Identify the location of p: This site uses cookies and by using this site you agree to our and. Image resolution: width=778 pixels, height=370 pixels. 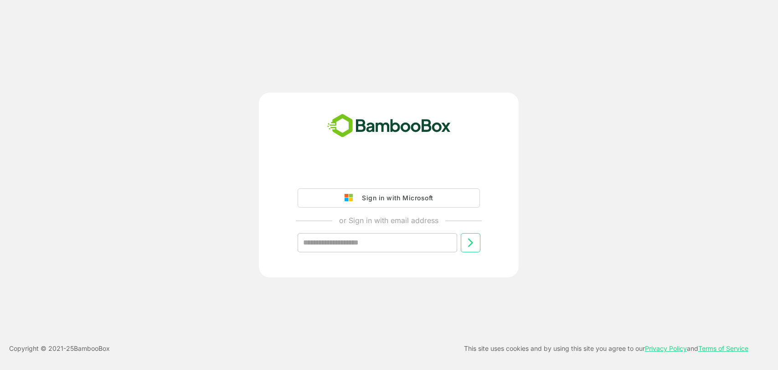
(606, 348).